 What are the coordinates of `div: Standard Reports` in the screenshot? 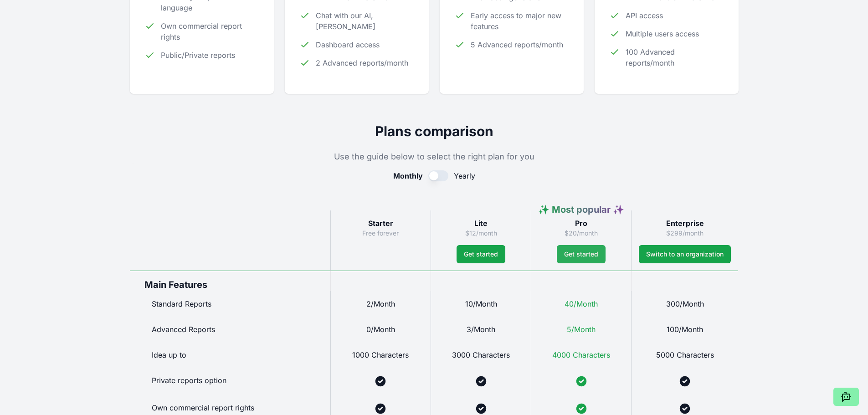 It's located at (230, 304).